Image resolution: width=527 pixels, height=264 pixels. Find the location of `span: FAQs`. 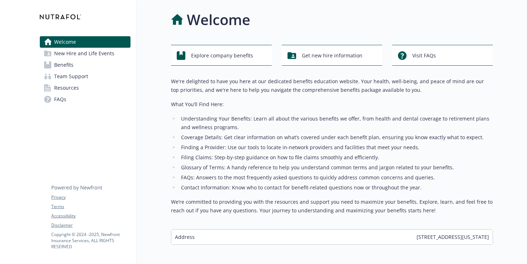

span: FAQs is located at coordinates (60, 99).